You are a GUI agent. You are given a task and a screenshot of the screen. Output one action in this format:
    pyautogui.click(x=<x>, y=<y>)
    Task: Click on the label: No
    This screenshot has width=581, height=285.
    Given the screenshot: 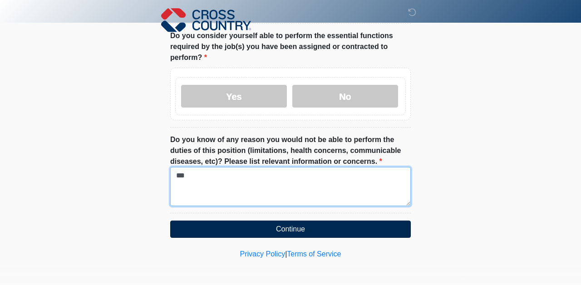 What is the action you would take?
    pyautogui.click(x=345, y=96)
    